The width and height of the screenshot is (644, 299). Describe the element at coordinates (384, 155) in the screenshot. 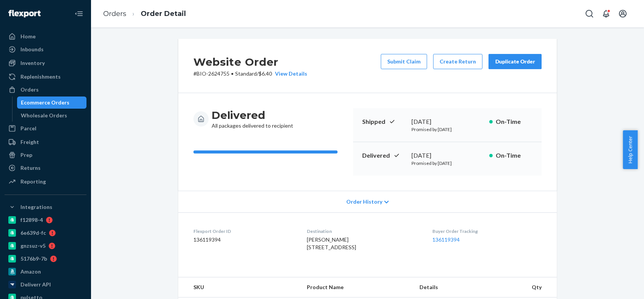

I see `p: Delivered` at that location.